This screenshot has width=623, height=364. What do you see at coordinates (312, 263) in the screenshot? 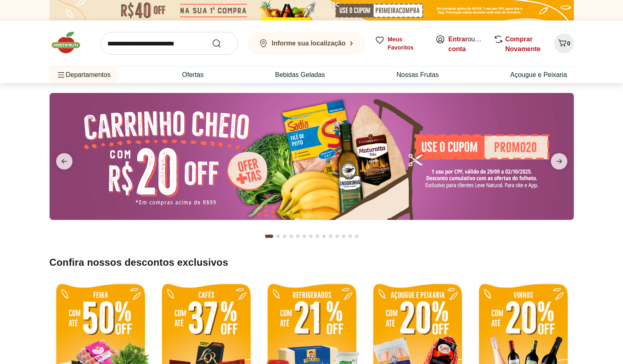
I see `h2: Confira nossos descontos exclusivos` at bounding box center [312, 263].